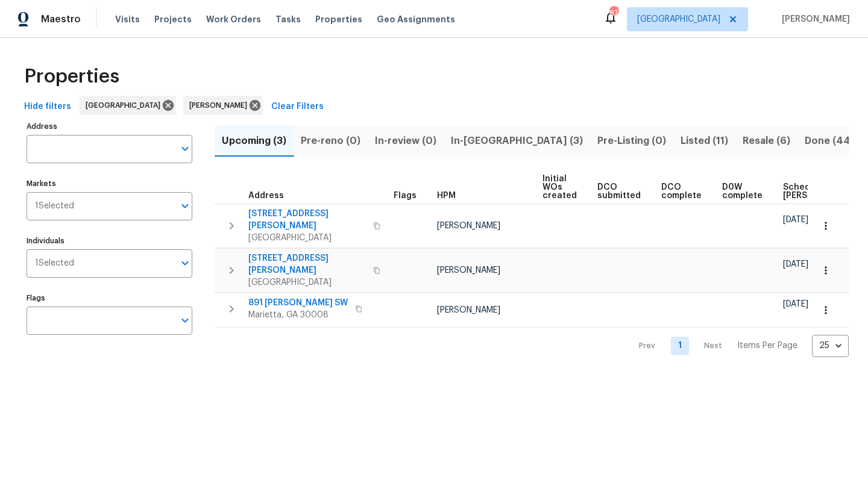 The image size is (868, 489). What do you see at coordinates (297, 107) in the screenshot?
I see `span: Clear Filters` at bounding box center [297, 107].